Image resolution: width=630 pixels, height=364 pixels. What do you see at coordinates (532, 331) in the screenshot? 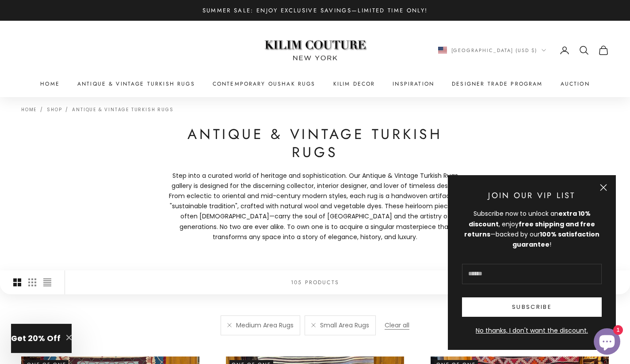
I see `button: No thanks, I don't want the discount.` at bounding box center [532, 331].